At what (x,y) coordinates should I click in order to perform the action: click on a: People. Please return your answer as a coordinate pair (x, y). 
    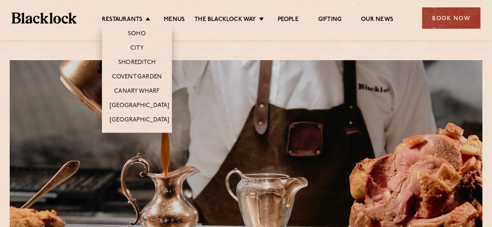
    Looking at the image, I should click on (288, 20).